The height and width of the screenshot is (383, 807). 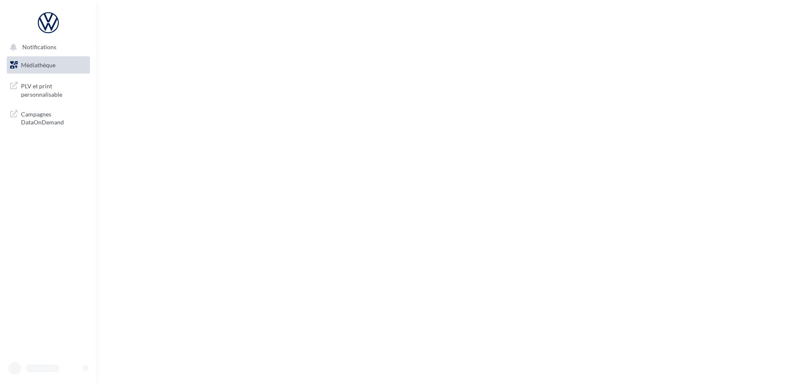 I want to click on span: PLV et print personnalisable, so click(x=54, y=89).